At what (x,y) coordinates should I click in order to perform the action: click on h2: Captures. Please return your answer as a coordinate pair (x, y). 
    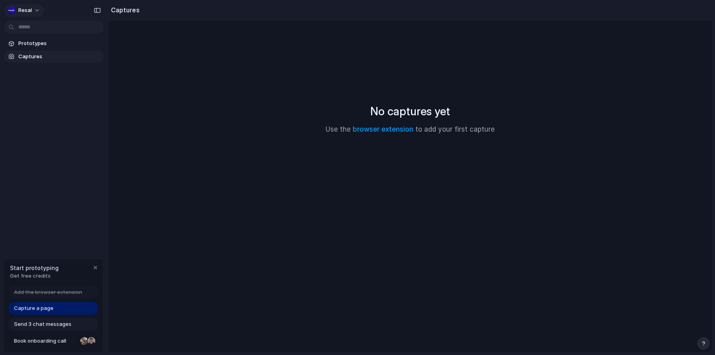
    Looking at the image, I should click on (124, 10).